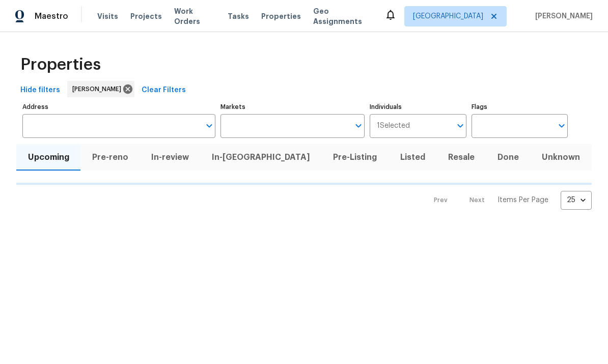 The height and width of the screenshot is (364, 608). What do you see at coordinates (164, 90) in the screenshot?
I see `span: Clear Filters` at bounding box center [164, 90].